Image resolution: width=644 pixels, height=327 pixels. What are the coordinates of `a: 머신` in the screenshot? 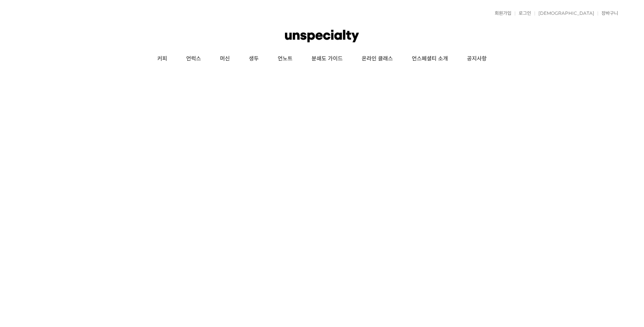 It's located at (225, 59).